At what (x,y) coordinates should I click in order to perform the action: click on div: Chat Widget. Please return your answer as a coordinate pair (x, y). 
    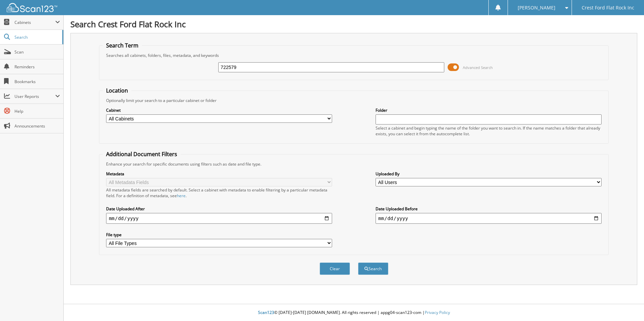
    Looking at the image, I should click on (627, 305).